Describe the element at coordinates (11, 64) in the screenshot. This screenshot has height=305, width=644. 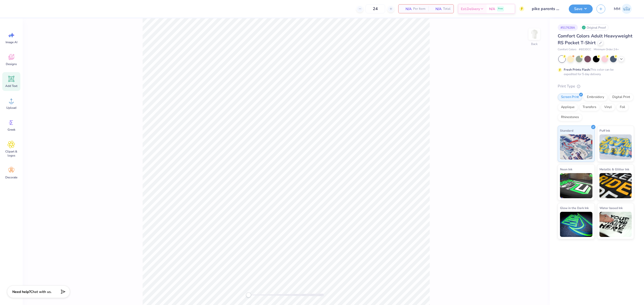
I see `span: Designs` at that location.